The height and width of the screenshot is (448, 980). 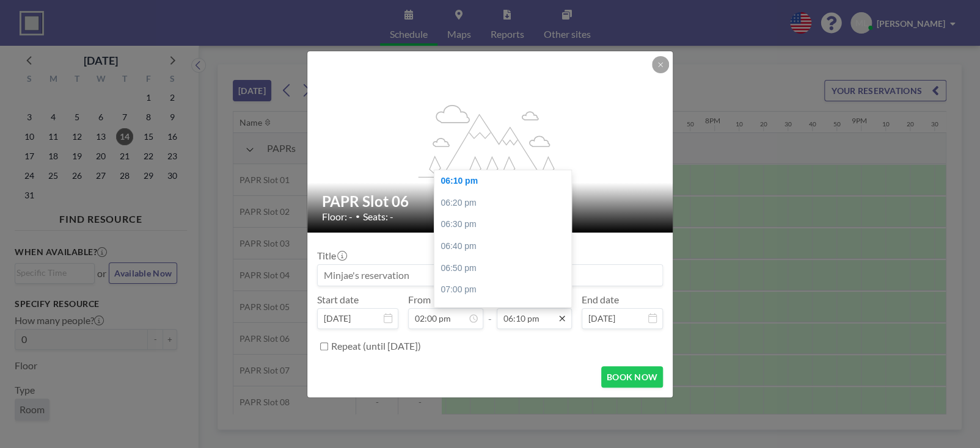 What do you see at coordinates (490, 275) in the screenshot?
I see `input: Minjae's reservation` at bounding box center [490, 275].